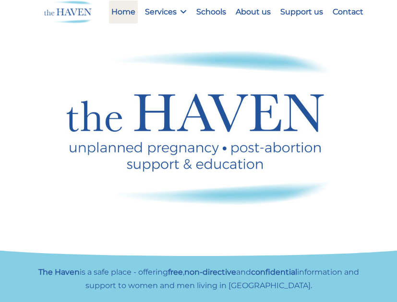  I want to click on a: Home, so click(123, 12).